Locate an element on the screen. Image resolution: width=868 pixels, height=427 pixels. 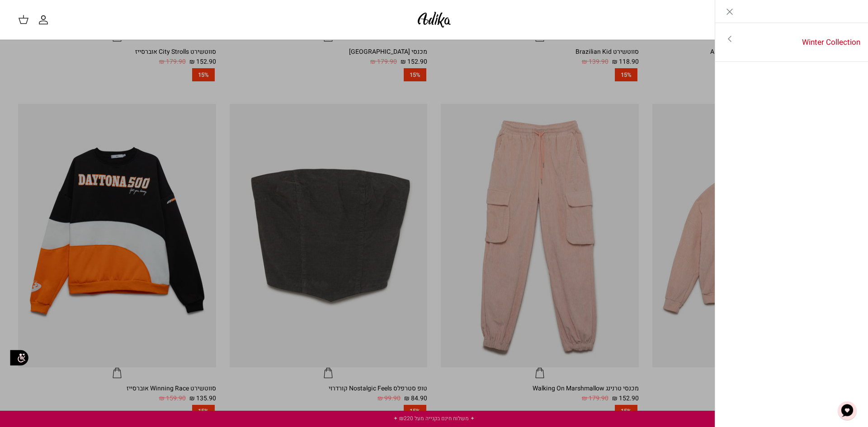
img: accessibility_icon02.svg is located at coordinates (19, 357).